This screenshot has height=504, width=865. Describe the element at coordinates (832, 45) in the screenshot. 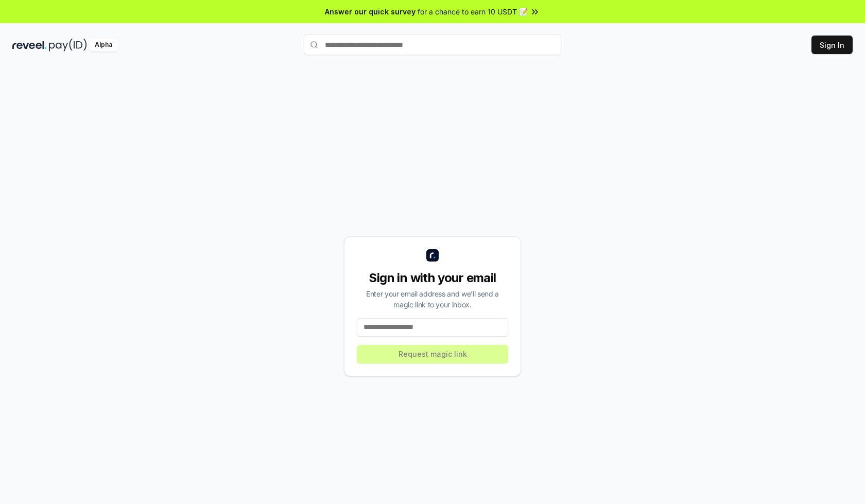

I see `button: Sign In` at that location.